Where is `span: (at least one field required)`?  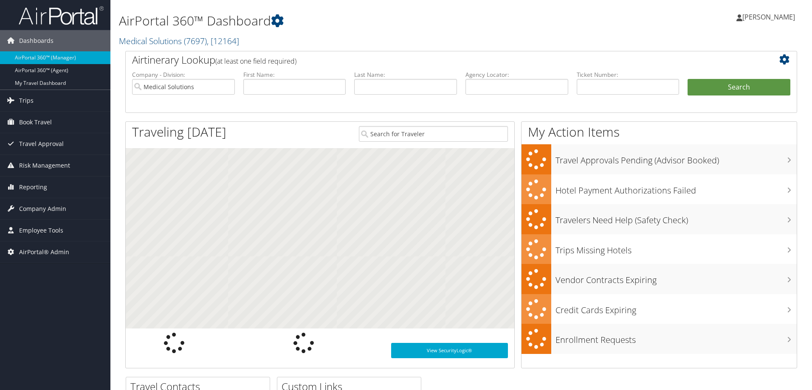
span: (at least one field required) is located at coordinates (256, 61).